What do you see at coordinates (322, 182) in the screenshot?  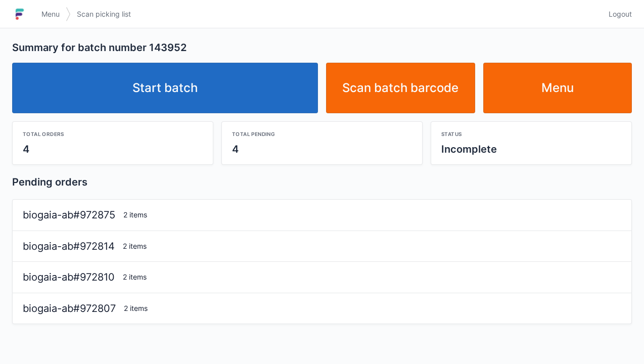 I see `h2: Pending orders` at bounding box center [322, 182].